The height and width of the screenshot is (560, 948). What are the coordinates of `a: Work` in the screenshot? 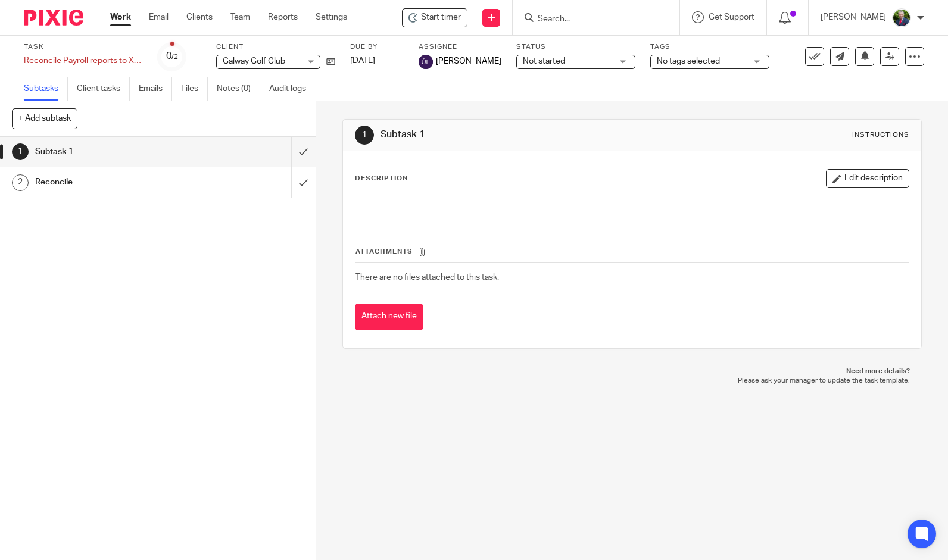 It's located at (120, 17).